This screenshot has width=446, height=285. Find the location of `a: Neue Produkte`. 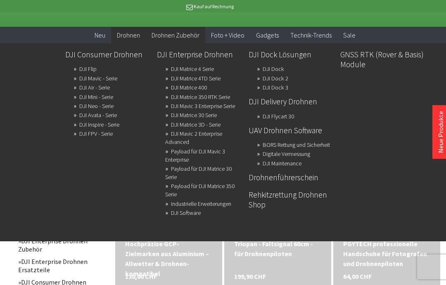

a: Neue Produkte is located at coordinates (441, 132).